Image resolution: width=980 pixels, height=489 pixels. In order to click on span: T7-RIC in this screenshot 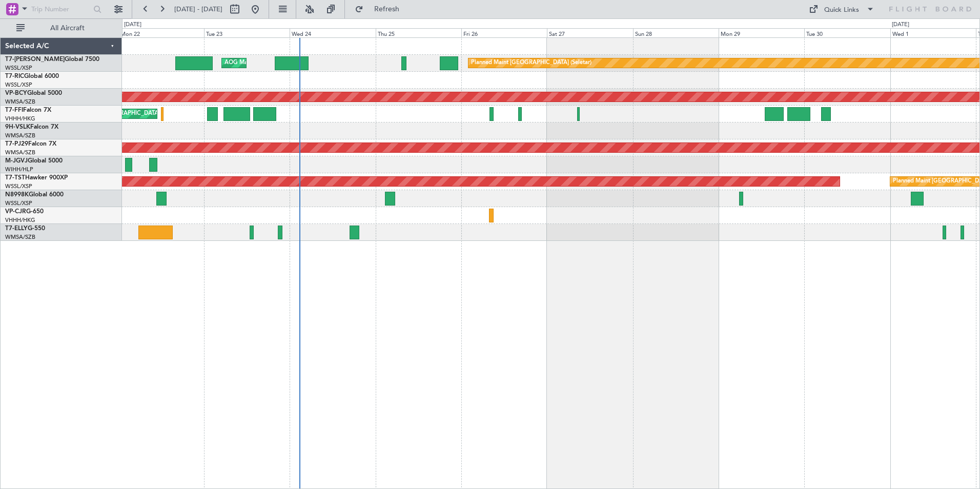, I will do `click(14, 77)`.